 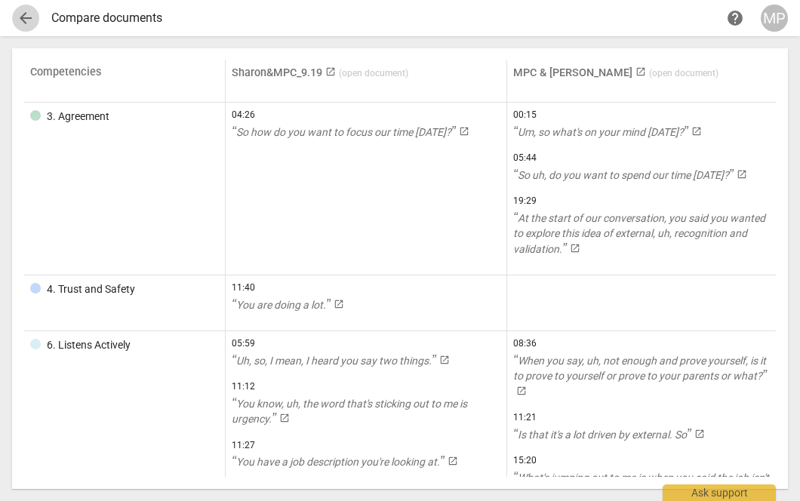 What do you see at coordinates (366, 361) in the screenshot?
I see `a: Uh, so, I mean, I heard you say two things.` at bounding box center [366, 361].